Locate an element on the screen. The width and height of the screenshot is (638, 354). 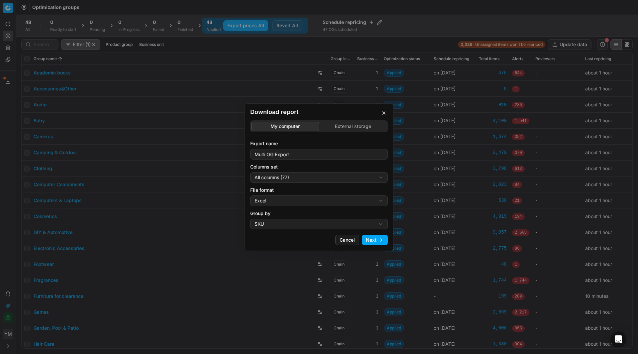
button: My computer is located at coordinates (285, 126).